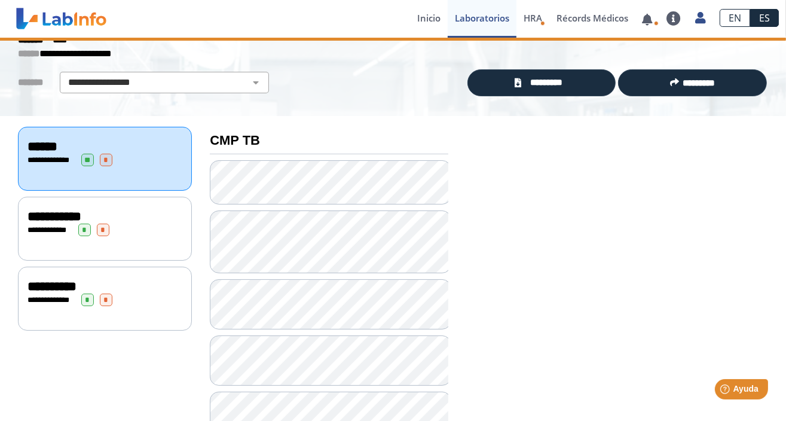  What do you see at coordinates (765, 18) in the screenshot?
I see `a: ES` at bounding box center [765, 18].